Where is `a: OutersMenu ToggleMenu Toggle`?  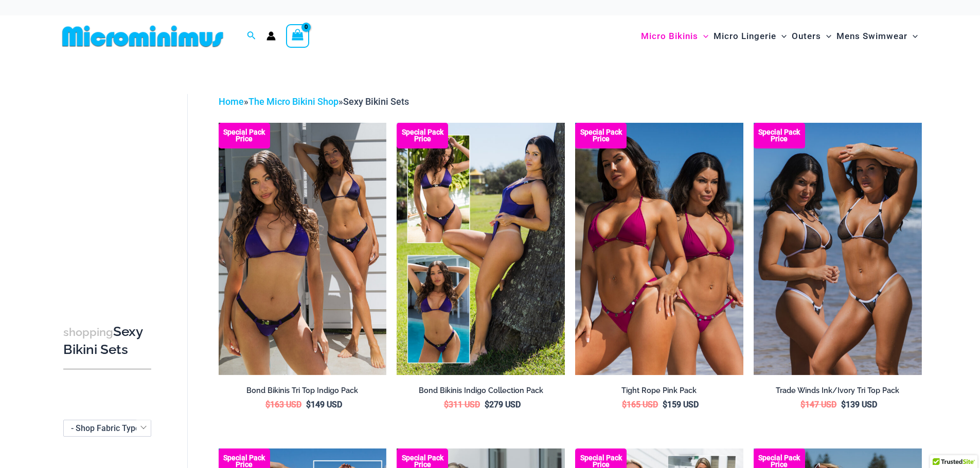
a: OutersMenu ToggleMenu Toggle is located at coordinates (811, 36).